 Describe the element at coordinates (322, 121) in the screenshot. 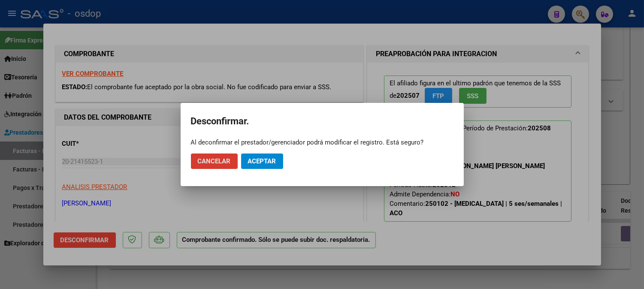

I see `h2: Desconfirmar.` at that location.